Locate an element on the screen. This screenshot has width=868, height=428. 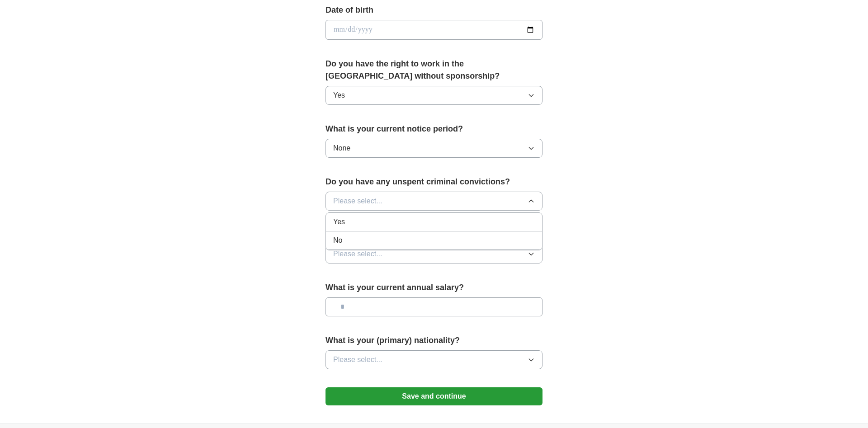
label: Date of birth is located at coordinates (434, 10).